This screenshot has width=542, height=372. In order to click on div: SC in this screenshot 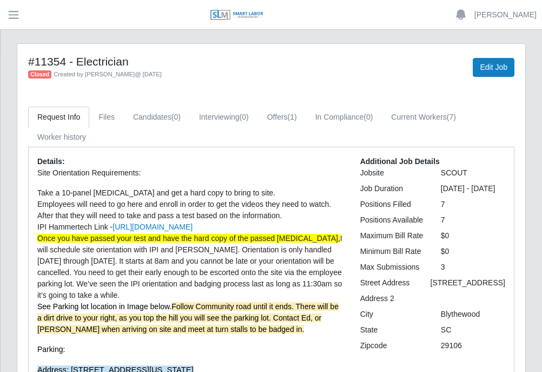, I will do `click(473, 329)`.